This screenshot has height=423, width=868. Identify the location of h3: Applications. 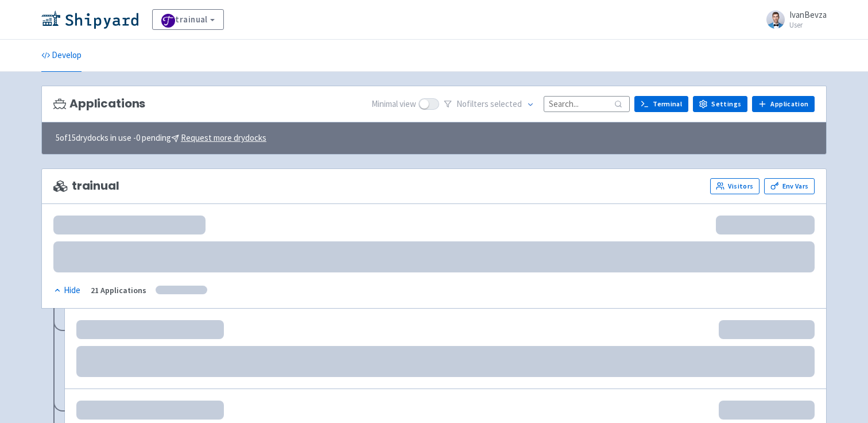
(100, 103).